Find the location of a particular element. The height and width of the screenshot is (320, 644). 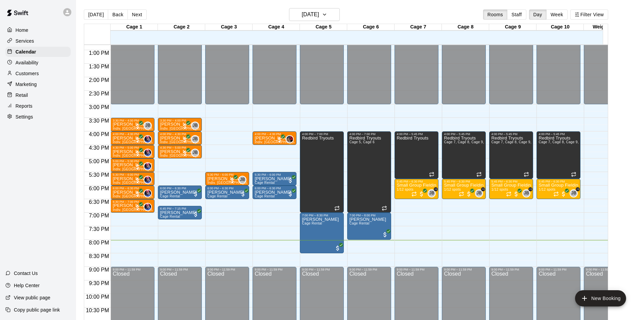

div: Availability is located at coordinates (38, 62).